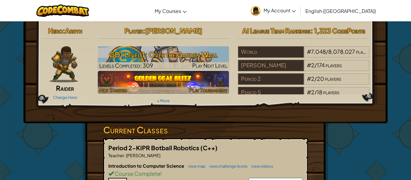 Image resolution: width=411 pixels, height=180 pixels. I want to click on a: Period 5#2/18players, so click(303, 96).